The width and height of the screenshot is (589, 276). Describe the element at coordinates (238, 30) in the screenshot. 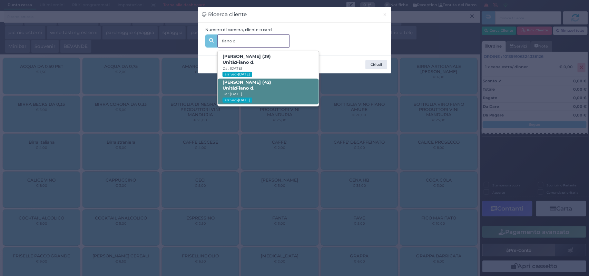

I see `label: Numero di camera, cliente o card` at that location.